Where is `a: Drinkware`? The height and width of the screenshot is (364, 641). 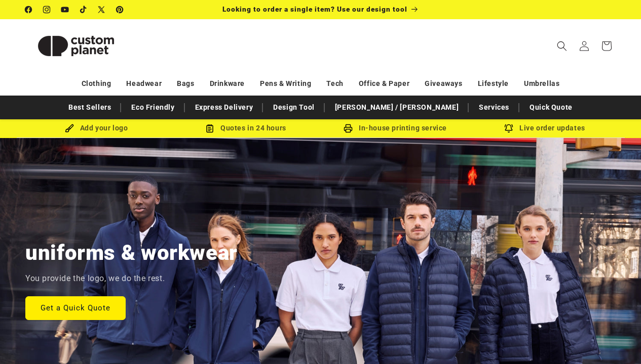 a: Drinkware is located at coordinates (227, 84).